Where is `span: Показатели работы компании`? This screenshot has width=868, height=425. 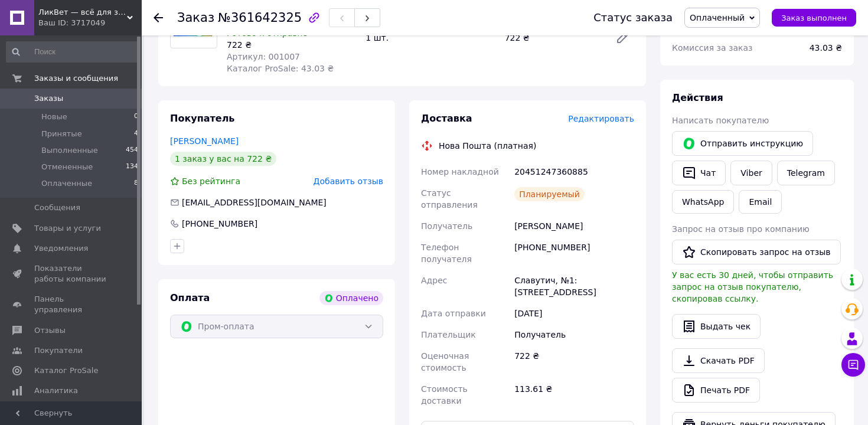
span: Показатели работы компании is located at coordinates (72, 274).